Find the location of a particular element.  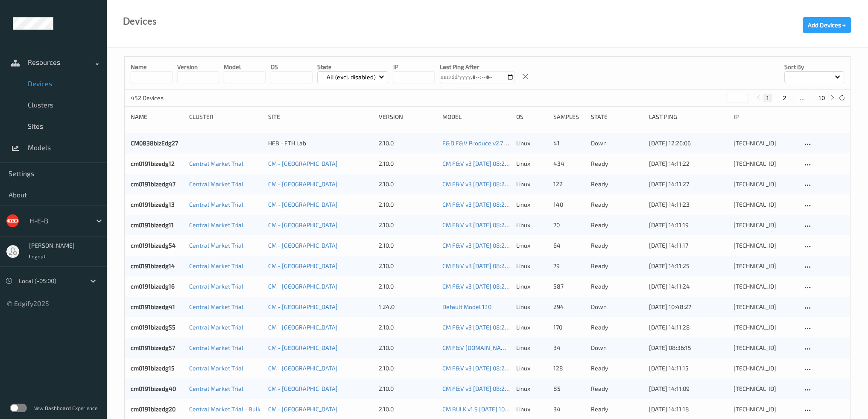

div: HEB - ETH Lab is located at coordinates (320, 143).